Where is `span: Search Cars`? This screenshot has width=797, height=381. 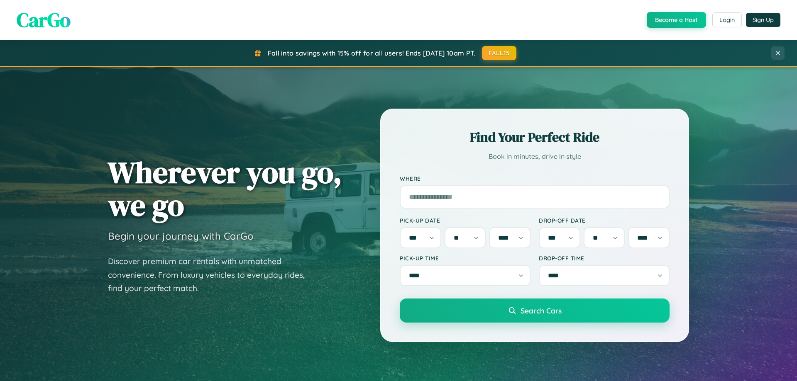 span: Search Cars is located at coordinates (541, 311).